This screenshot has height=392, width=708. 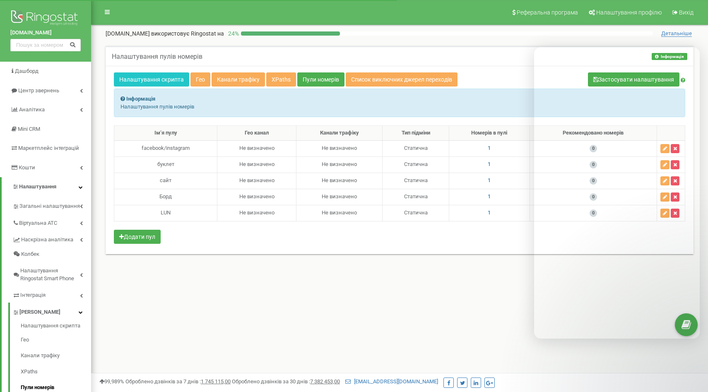 What do you see at coordinates (38, 186) in the screenshot?
I see `span: Налаштування` at bounding box center [38, 186].